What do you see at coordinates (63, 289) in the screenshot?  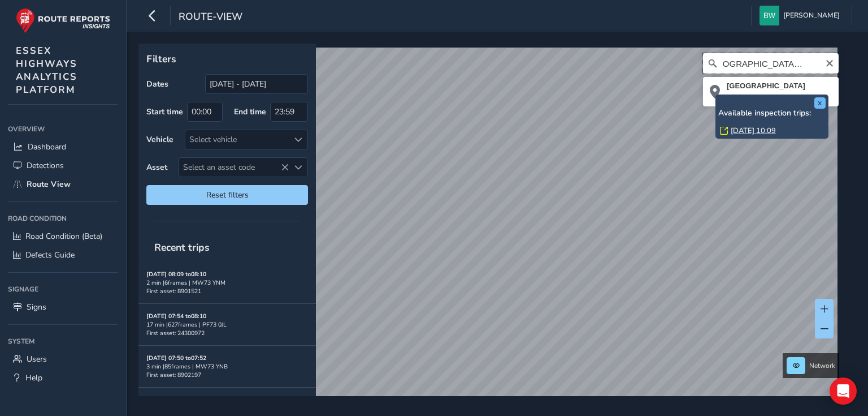 I see `div: Signage` at bounding box center [63, 289].